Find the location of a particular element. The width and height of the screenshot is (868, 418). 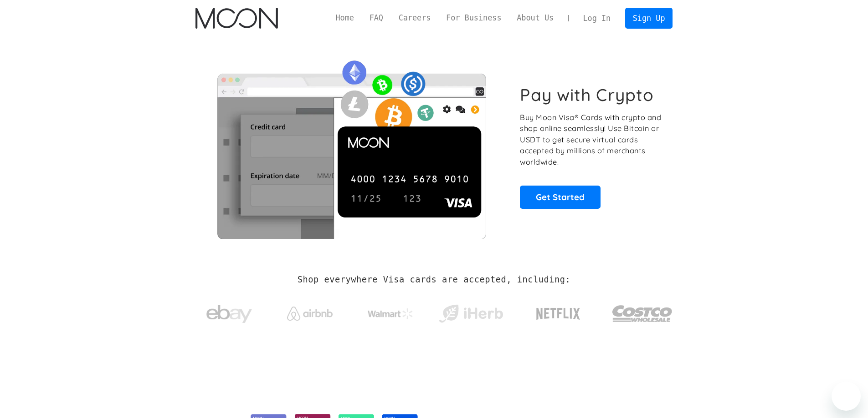

a: FAQ is located at coordinates (377, 18).